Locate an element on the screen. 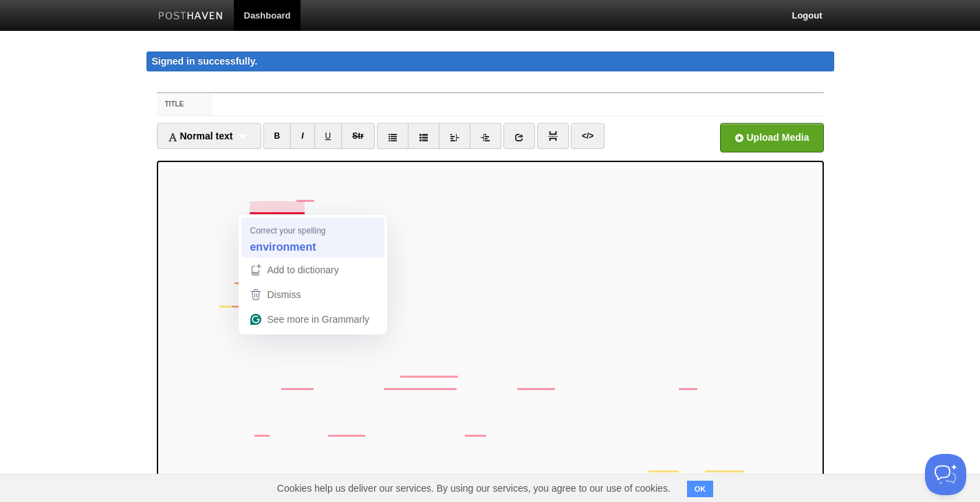 The image size is (980, 502). span: Normal text is located at coordinates (200, 136).